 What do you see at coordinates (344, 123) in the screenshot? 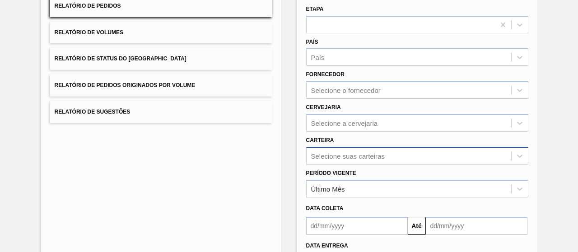
I see `div: Selecione a cervejaria` at bounding box center [344, 123].